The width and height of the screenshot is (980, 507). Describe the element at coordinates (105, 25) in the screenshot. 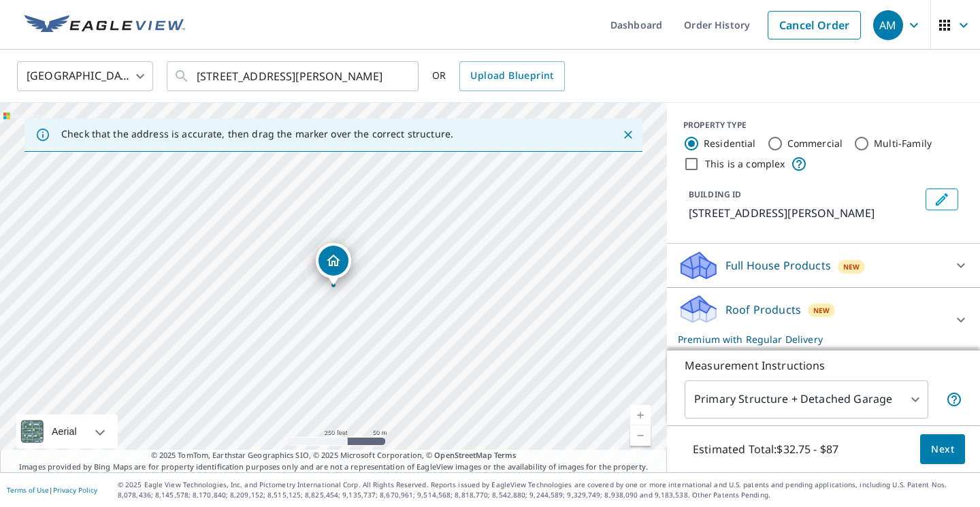

I see `img: EV Logo` at that location.